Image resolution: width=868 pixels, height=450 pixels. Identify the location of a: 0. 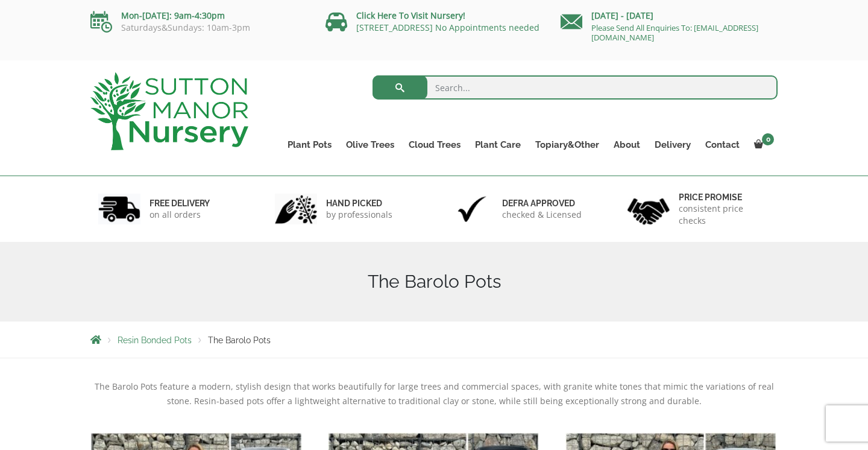
(762, 145).